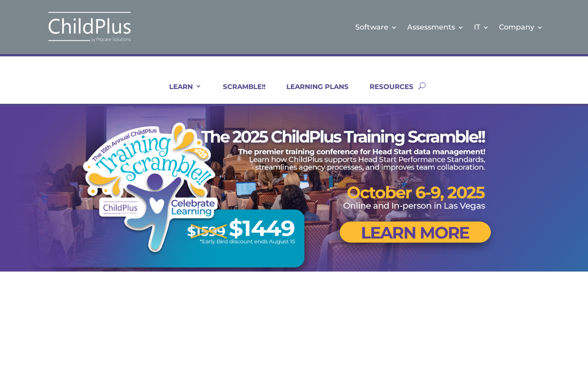 This screenshot has height=374, width=588. I want to click on a: LEARN, so click(180, 93).